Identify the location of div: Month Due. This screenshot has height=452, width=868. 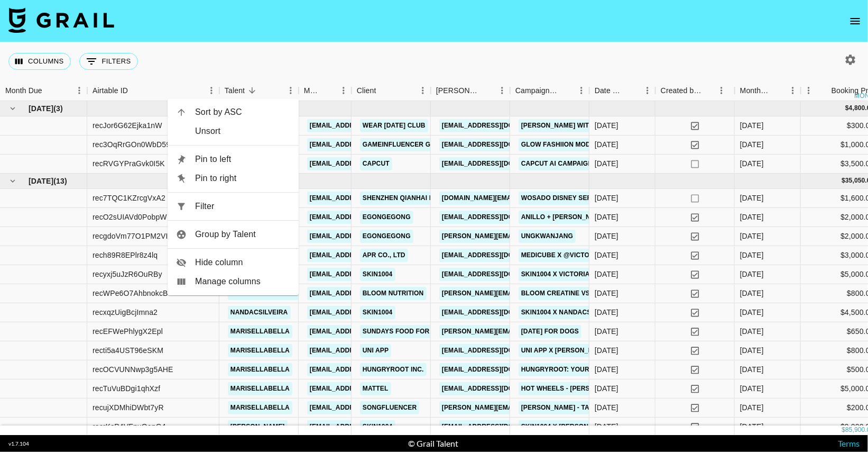
(767, 91).